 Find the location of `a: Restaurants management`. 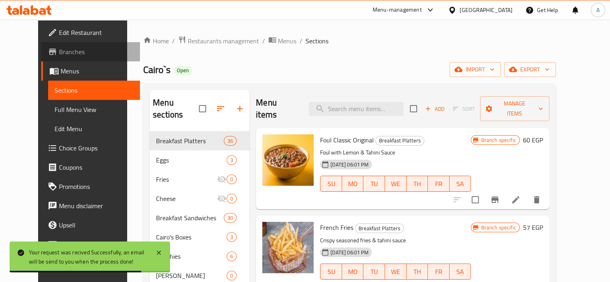

a: Restaurants management is located at coordinates (218, 41).